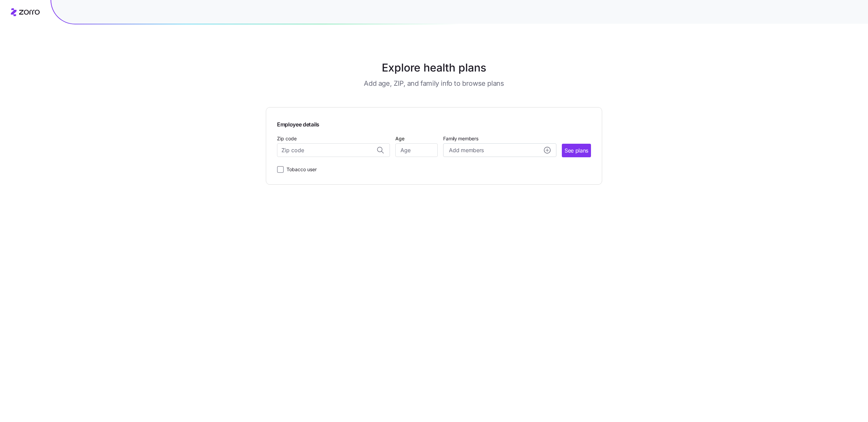  Describe the element at coordinates (434, 84) in the screenshot. I see `h3: Add age, ZIP, and family info to browse plans` at that location.